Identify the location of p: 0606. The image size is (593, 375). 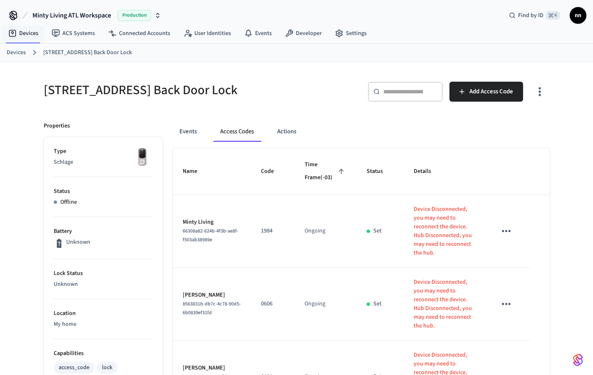
(273, 303).